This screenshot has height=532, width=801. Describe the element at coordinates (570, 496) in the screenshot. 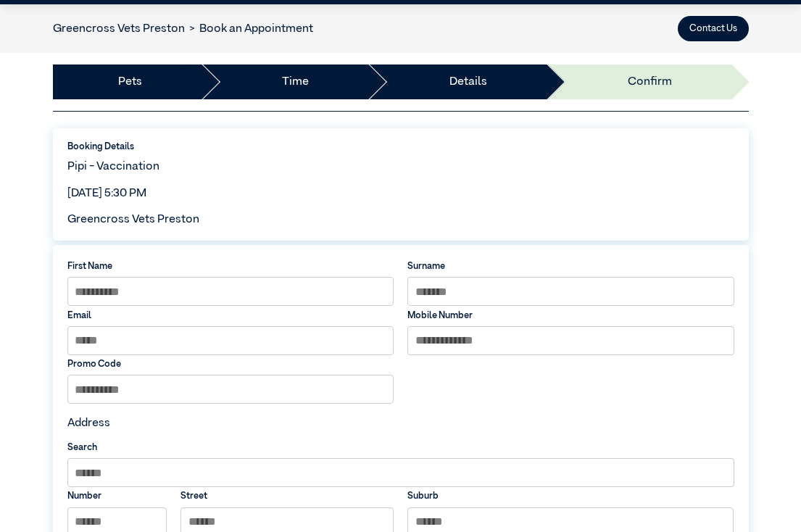

I see `label: Suburb` at that location.